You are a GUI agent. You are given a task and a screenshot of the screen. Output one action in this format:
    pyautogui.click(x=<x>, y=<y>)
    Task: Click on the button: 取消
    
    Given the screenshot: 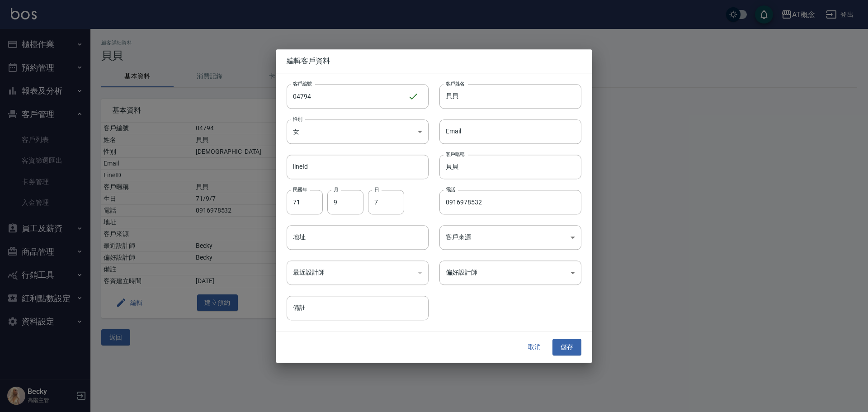 What is the action you would take?
    pyautogui.click(x=534, y=347)
    